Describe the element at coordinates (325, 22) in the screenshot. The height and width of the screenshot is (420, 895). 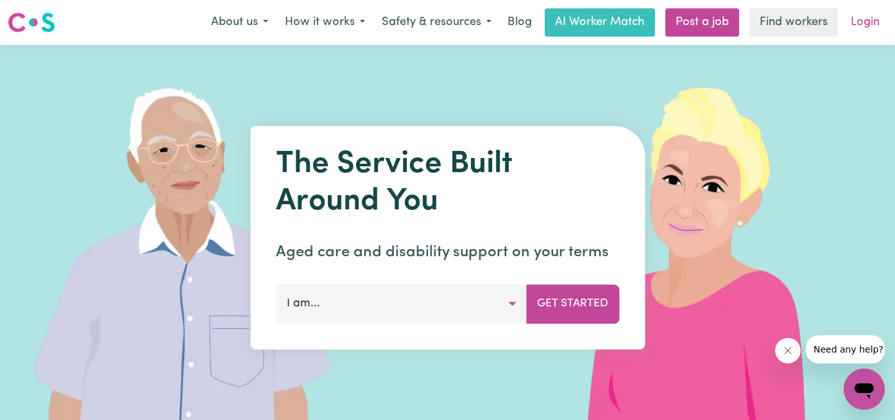
I see `button: How it works` at that location.